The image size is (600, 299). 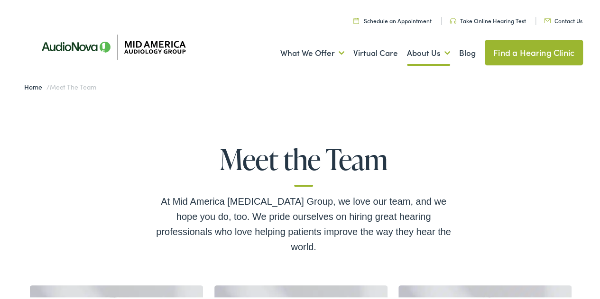 I want to click on a: Home, so click(x=35, y=85).